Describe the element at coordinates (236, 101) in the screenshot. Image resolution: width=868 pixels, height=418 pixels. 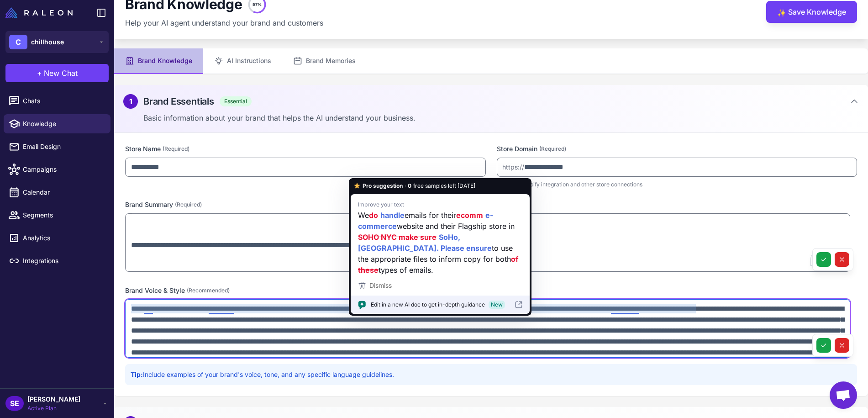
I see `span: Essential` at that location.